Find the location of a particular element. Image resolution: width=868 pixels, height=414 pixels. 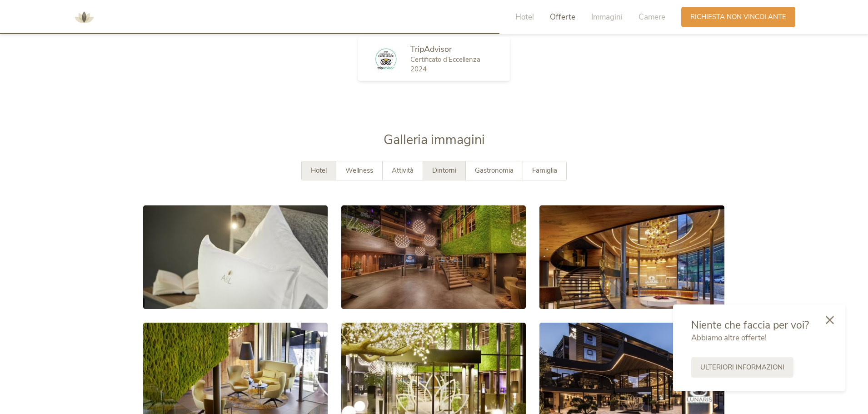

span: Famiglia is located at coordinates (545, 170).